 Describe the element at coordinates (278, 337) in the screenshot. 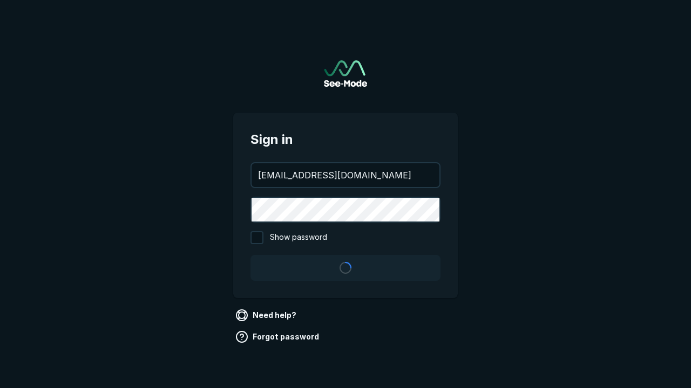

I see `a: Forgot password` at that location.